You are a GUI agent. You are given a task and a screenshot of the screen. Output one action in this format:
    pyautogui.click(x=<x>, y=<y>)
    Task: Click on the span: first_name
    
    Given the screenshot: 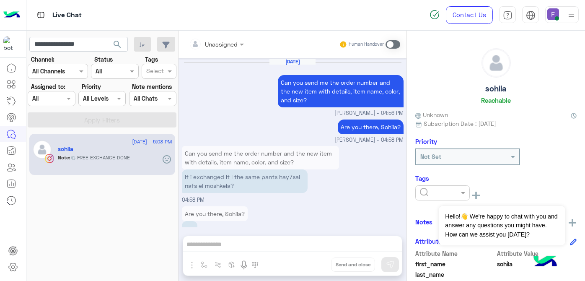 What is the action you would take?
    pyautogui.click(x=455, y=263)
    